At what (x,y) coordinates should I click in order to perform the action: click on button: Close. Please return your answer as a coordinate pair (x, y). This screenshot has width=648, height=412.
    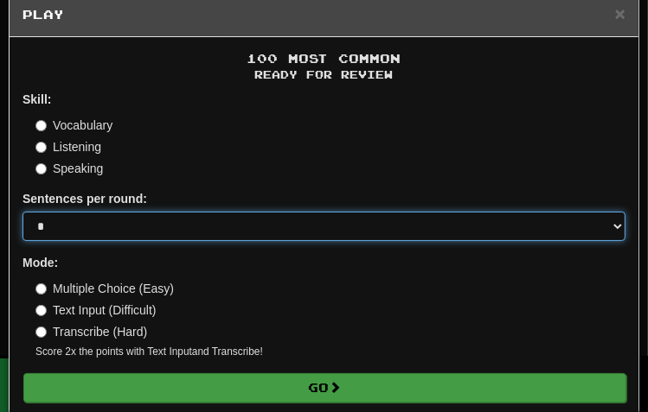
    Looking at the image, I should click on (620, 13).